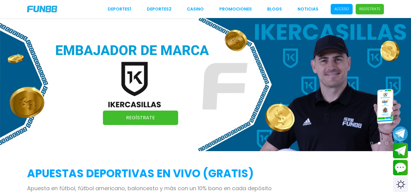 This screenshot has height=195, width=411. I want to click on a: BLOGS, so click(274, 9).